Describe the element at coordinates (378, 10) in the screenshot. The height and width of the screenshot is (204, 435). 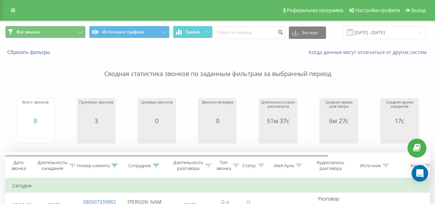
I see `span: Настройки профиля` at that location.